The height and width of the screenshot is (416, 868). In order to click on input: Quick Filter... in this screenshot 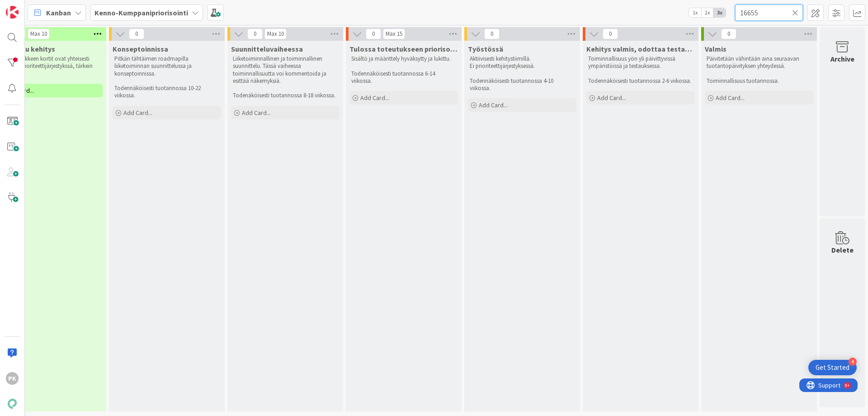, I will do `click(769, 13)`.